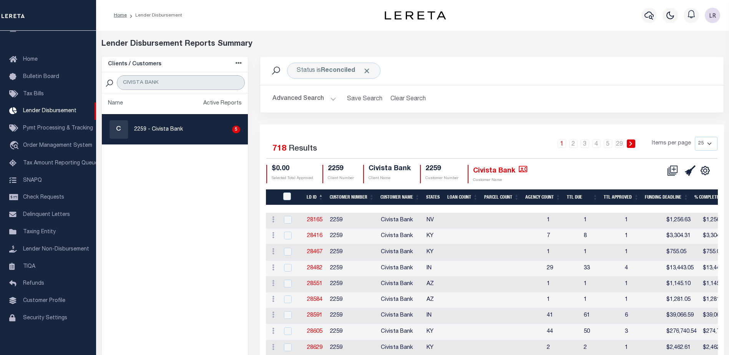  I want to click on span: Tax Bills, so click(33, 94).